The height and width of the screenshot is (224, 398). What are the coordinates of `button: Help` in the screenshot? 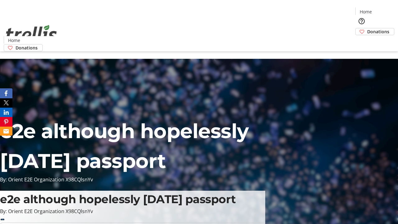 It's located at (362, 21).